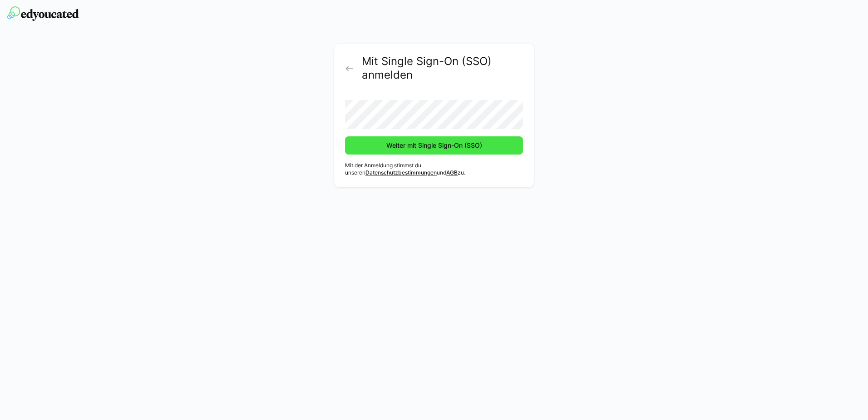 This screenshot has width=868, height=420. Describe the element at coordinates (452, 173) in the screenshot. I see `a: AGB` at that location.